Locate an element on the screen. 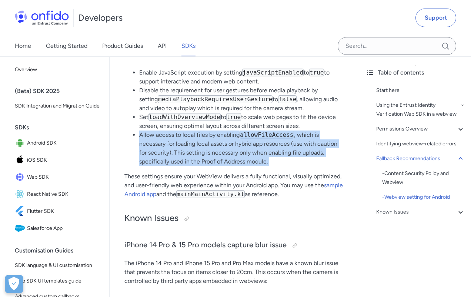 The image size is (471, 297). h2: Known Issues is located at coordinates (235, 218).